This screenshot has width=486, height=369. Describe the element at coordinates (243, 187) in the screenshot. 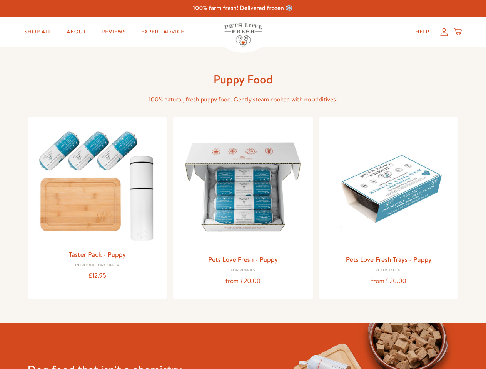

I see `img: Pets Love Fresh - Puppy` at that location.